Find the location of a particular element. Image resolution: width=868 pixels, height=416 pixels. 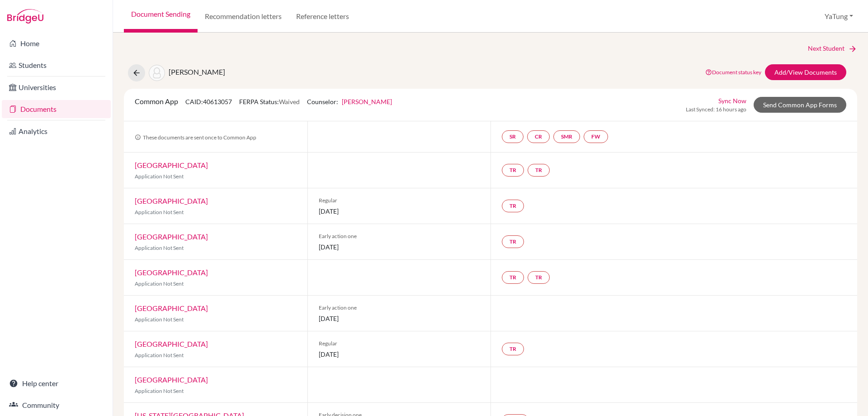

span: Common App is located at coordinates (157, 101).